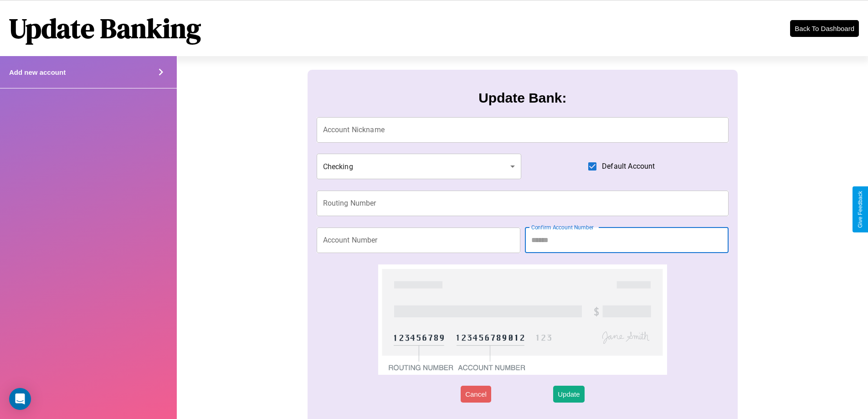 The width and height of the screenshot is (868, 419). What do you see at coordinates (860, 209) in the screenshot?
I see `div: Give Feedback` at bounding box center [860, 209].